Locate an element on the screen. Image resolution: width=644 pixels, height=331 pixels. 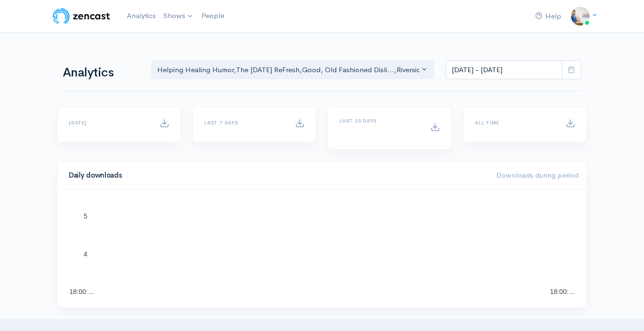
svg: A chart. is located at coordinates (322, 249).